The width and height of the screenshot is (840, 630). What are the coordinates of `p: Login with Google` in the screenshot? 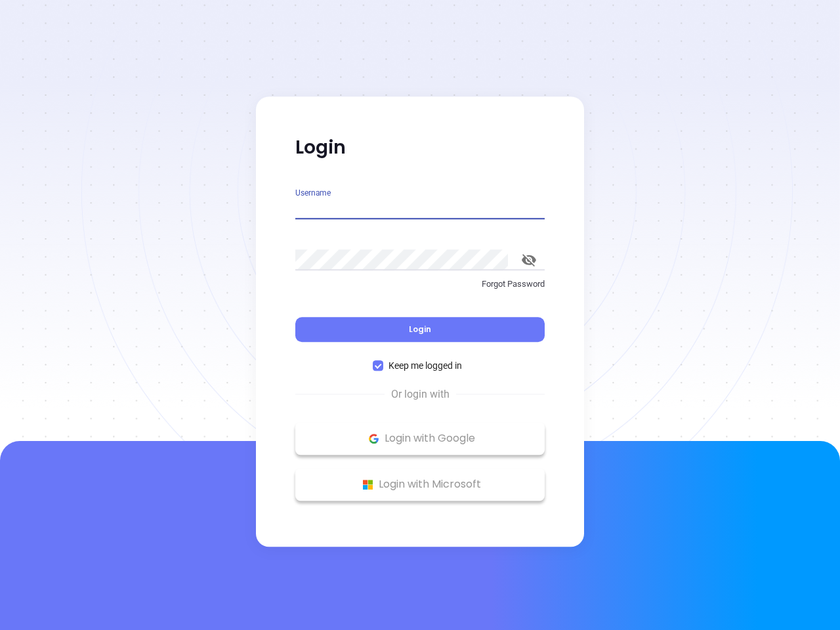 It's located at (420, 438).